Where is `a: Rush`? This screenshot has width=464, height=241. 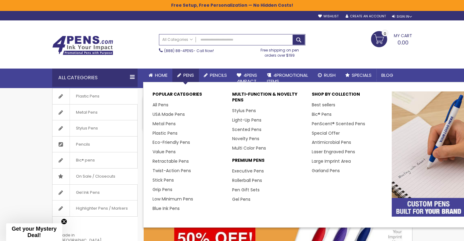
a: Rush is located at coordinates (326, 75).